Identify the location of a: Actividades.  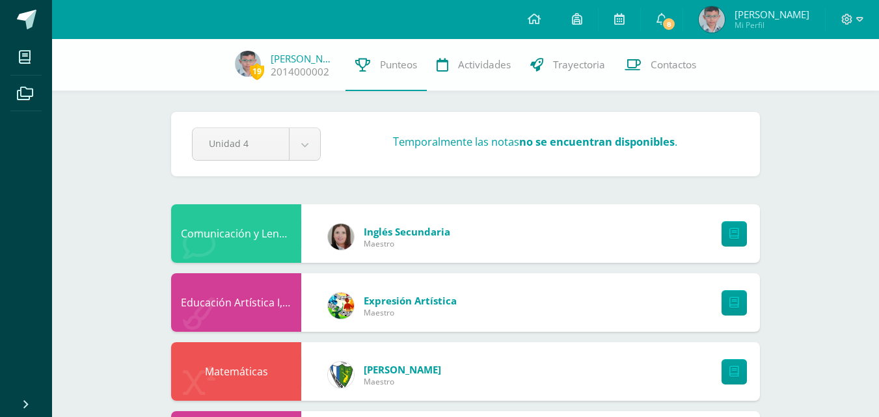
(474, 65).